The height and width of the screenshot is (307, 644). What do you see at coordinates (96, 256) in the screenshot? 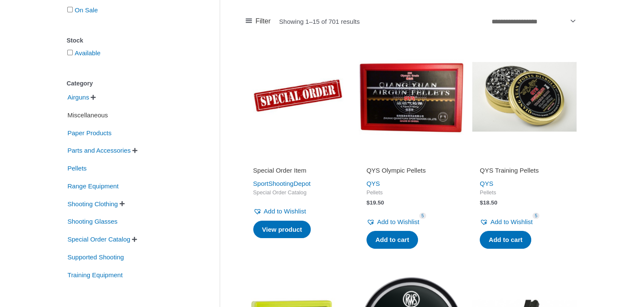
I see `a: Supported Shooting` at bounding box center [96, 256].